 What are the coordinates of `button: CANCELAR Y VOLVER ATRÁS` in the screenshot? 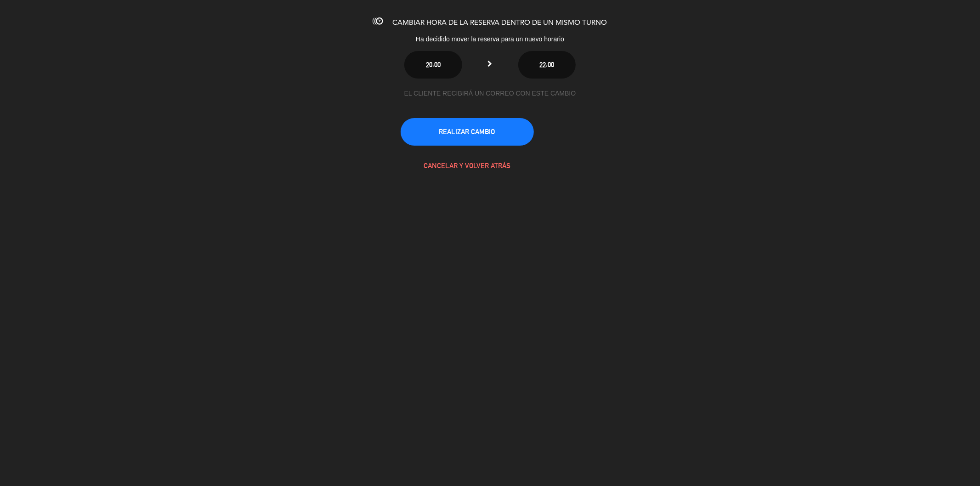 It's located at (468, 166).